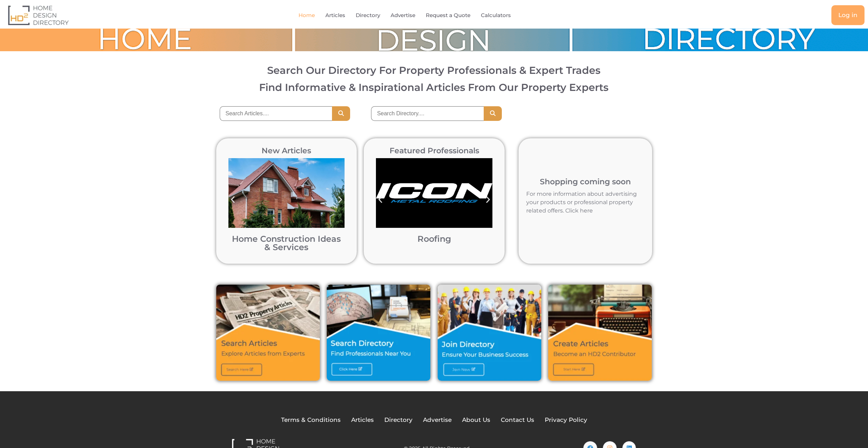 This screenshot has height=448, width=868. I want to click on a: Privacy Policy, so click(566, 420).